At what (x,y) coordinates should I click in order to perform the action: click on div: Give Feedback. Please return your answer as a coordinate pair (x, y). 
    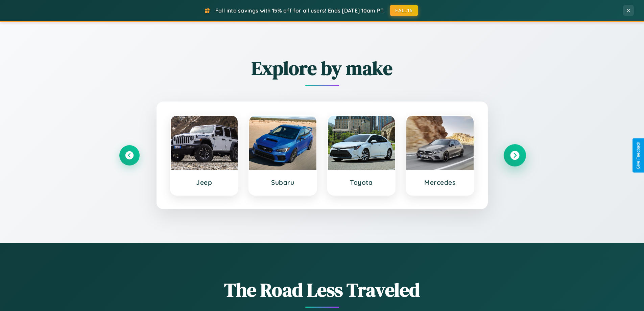
    Looking at the image, I should click on (638, 156).